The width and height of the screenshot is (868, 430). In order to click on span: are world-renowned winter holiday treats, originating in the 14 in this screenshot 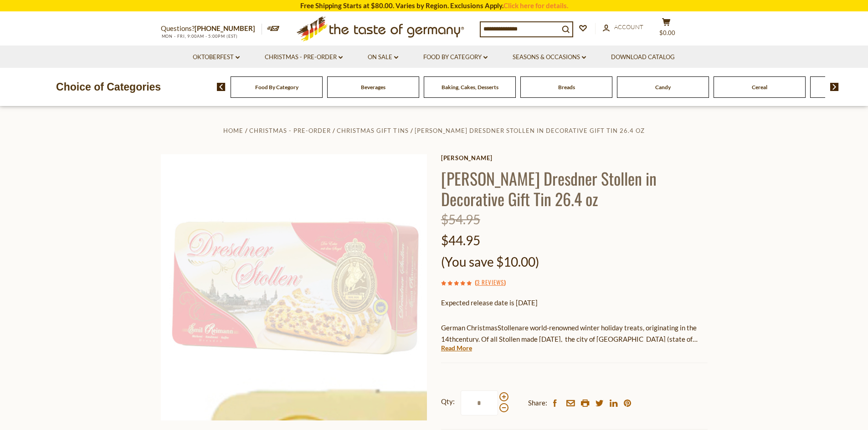, I will do `click(569, 333)`.